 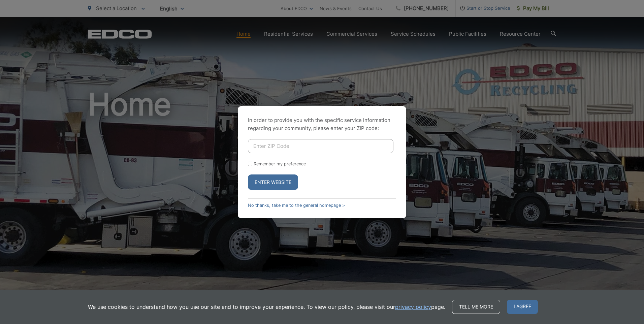 I want to click on a: No thanks, take me to the general homepage >, so click(x=296, y=205).